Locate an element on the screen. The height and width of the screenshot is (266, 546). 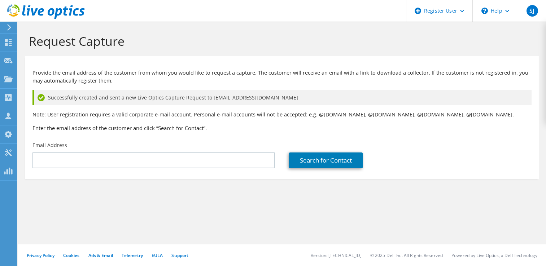
svg: \n is located at coordinates (485, 11).